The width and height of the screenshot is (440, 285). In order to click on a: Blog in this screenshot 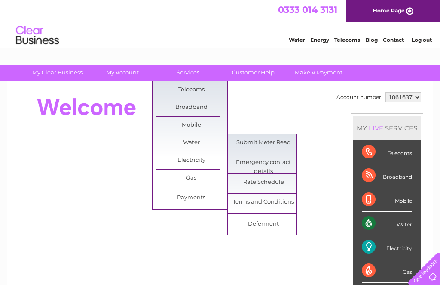, I will do `click(371, 40)`.